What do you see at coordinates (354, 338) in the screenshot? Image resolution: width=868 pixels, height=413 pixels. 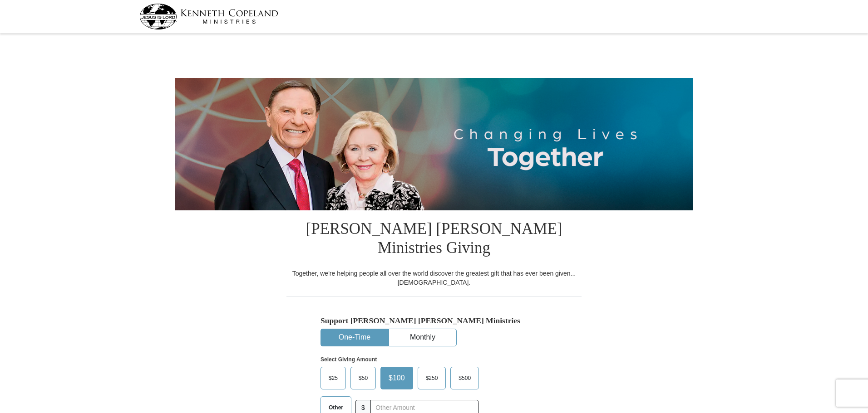 I see `button: One-Time` at bounding box center [354, 338].